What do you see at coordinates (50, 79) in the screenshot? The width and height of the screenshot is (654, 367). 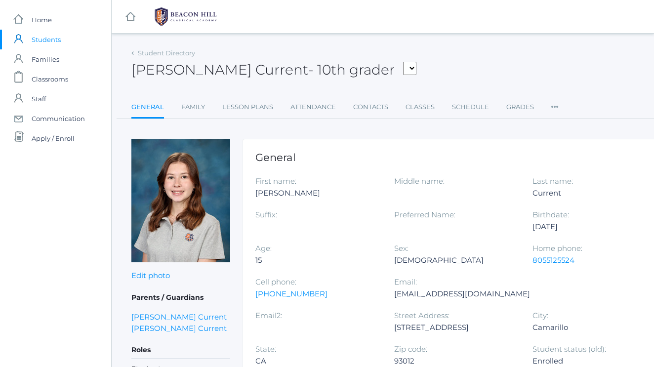 I see `span: Classrooms` at bounding box center [50, 79].